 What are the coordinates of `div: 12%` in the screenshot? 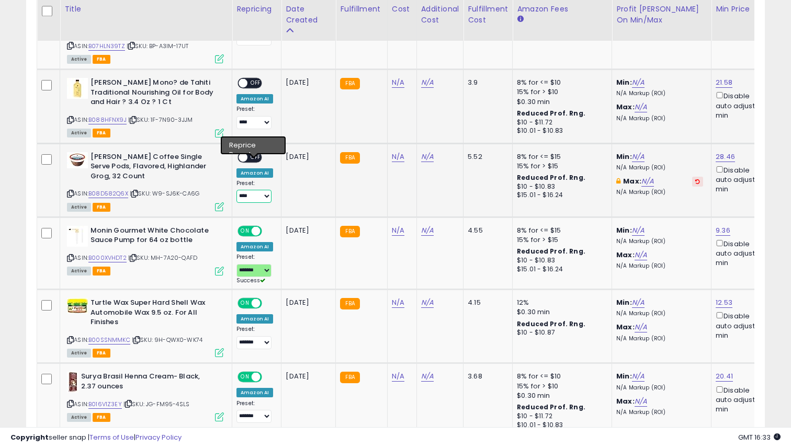 It's located at (560, 303).